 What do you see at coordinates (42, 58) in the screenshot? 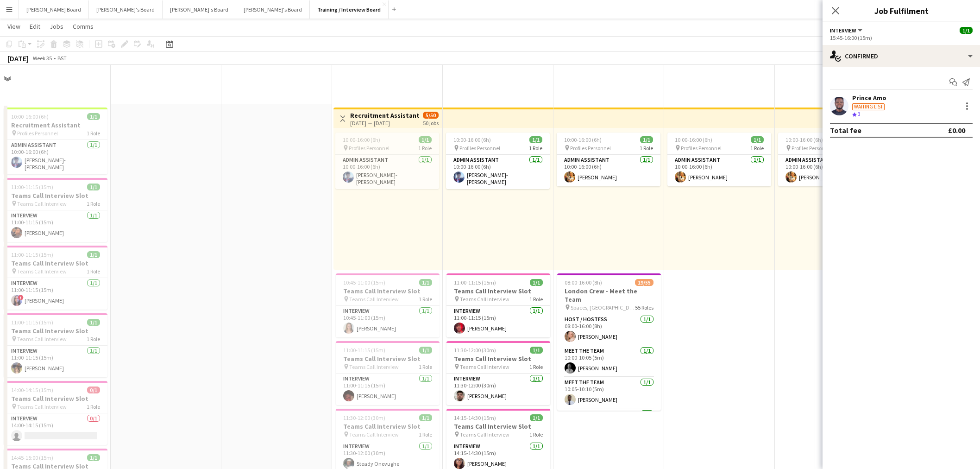
I see `span: Week 35` at bounding box center [42, 58].